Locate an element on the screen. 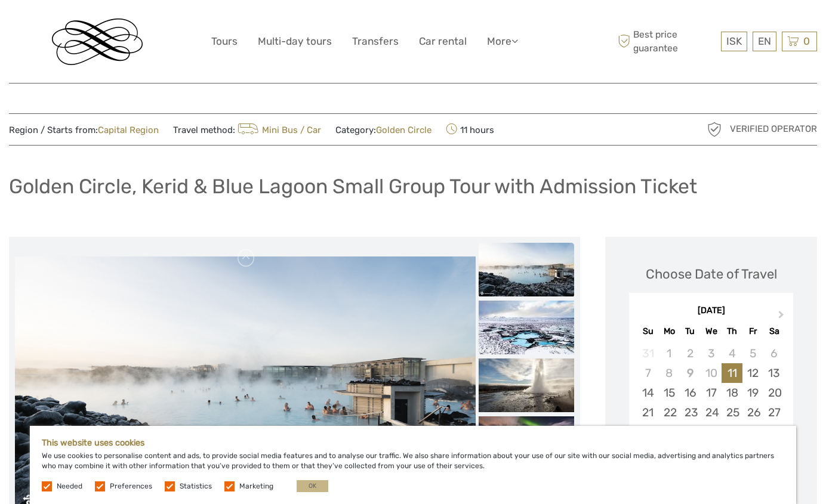 The image size is (826, 504). div: Choose Friday, September 19th, 2025 is located at coordinates (753, 393).